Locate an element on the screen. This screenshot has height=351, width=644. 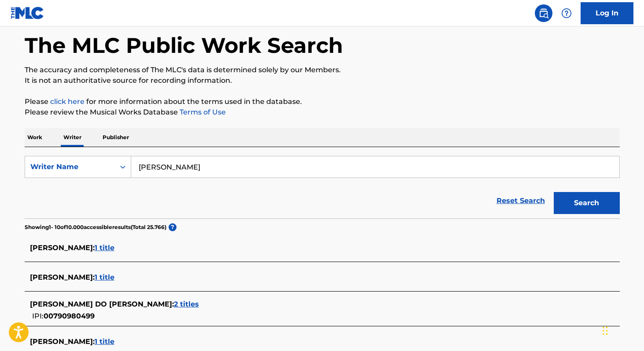
a: Reset Search is located at coordinates (521, 201).